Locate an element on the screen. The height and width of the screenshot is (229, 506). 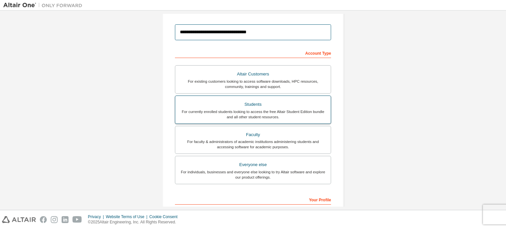
div: Altair Customers is located at coordinates (253, 74).